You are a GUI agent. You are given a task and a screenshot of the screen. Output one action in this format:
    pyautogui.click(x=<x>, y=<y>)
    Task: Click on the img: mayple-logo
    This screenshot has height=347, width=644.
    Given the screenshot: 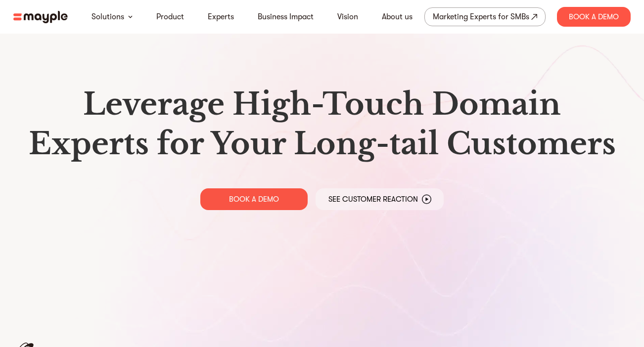 What is the action you would take?
    pyautogui.click(x=40, y=17)
    